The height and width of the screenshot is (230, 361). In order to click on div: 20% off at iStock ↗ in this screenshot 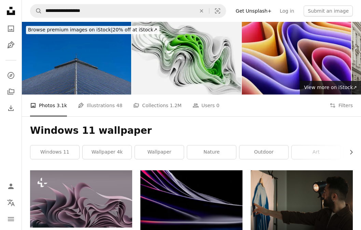, I will do `click(93, 30)`.